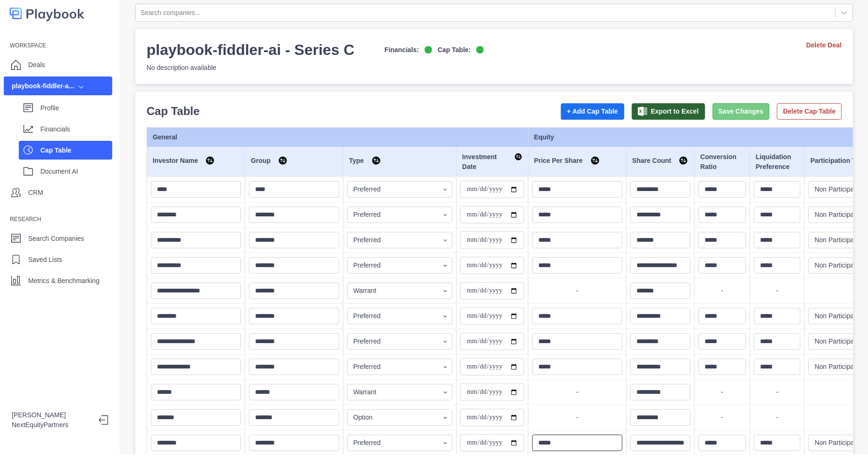  I want to click on p: No description available, so click(315, 67).